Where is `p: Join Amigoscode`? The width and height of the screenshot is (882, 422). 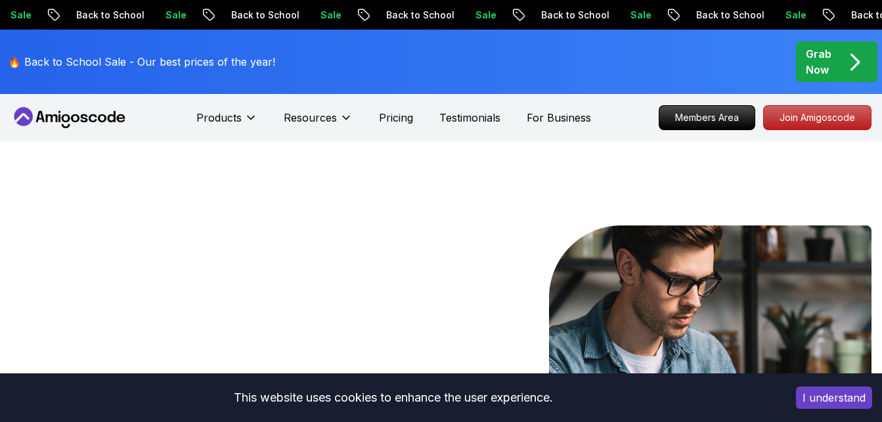
p: Join Amigoscode is located at coordinates (817, 118).